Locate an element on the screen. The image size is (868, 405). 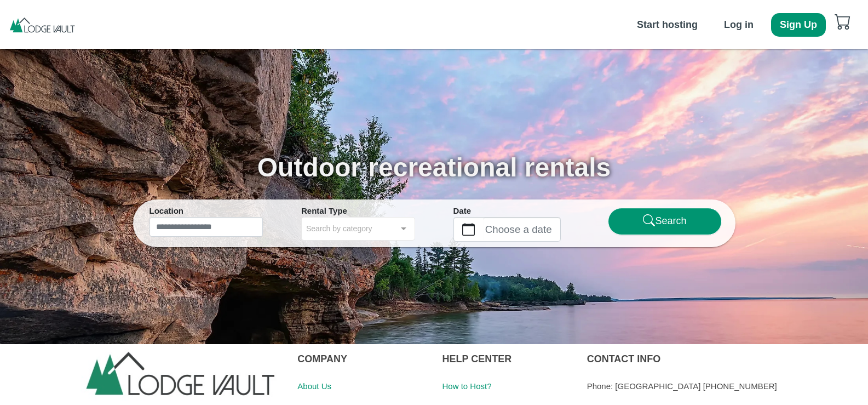
div: Date is located at coordinates (510, 211).